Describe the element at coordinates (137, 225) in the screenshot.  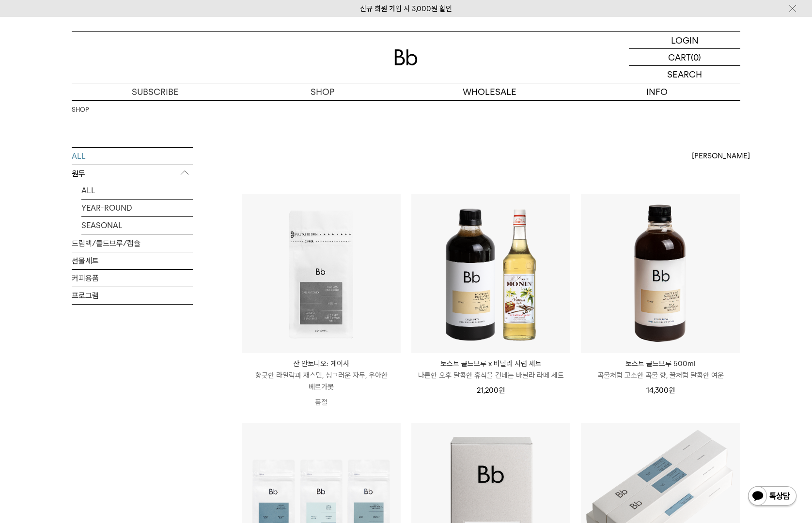
I see `a: SEASONAL` at that location.